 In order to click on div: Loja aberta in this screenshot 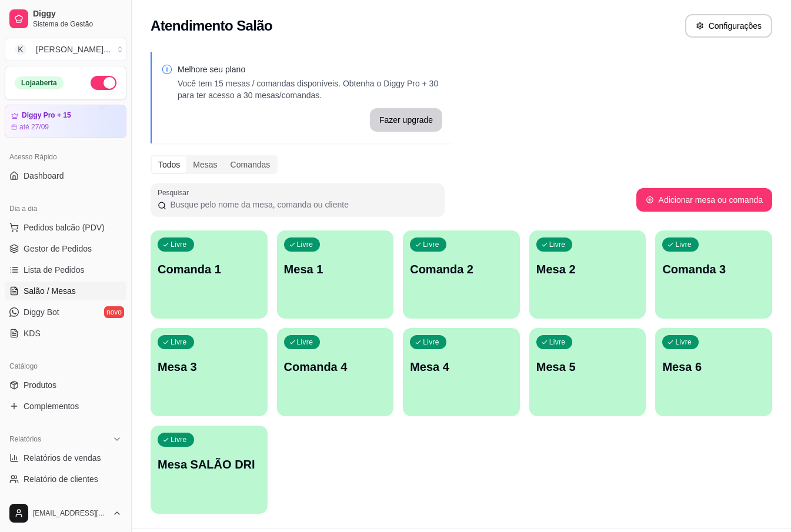, I will do `click(39, 83)`.